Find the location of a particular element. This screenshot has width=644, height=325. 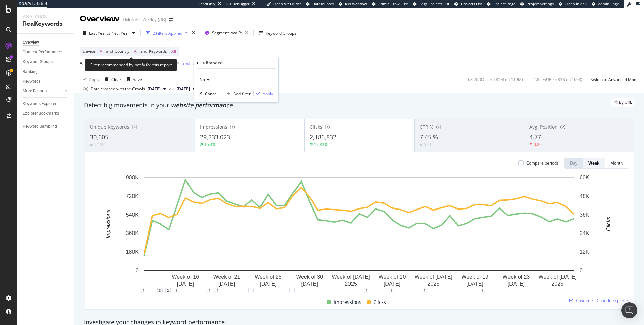

span: Is Branded is located at coordinates (202, 63).